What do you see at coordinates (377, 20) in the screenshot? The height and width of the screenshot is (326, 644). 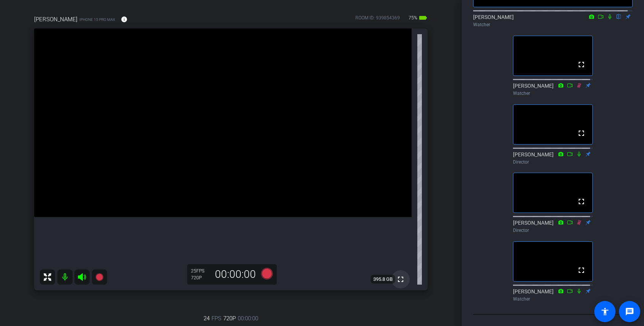 I see `div: ROOM ID: 939854369` at bounding box center [377, 20].